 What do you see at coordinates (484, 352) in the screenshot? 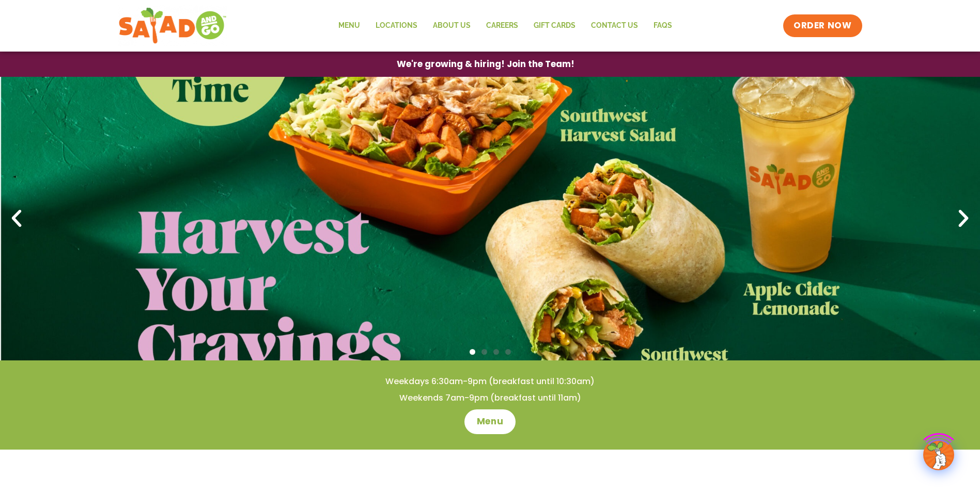
I see `span: Go to slide 2` at bounding box center [484, 352].